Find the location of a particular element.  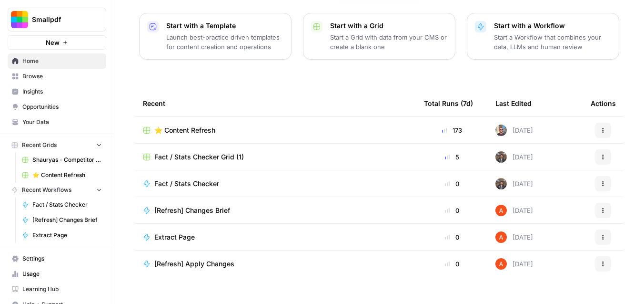

span: Shauryas - Competitor Analysis (Different Languages) Grid is located at coordinates (67, 160).